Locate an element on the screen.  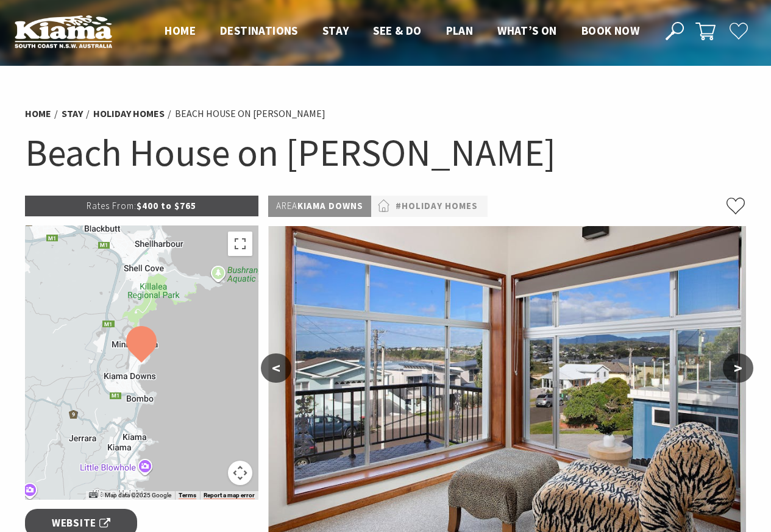
span: See & Do is located at coordinates (397, 31).